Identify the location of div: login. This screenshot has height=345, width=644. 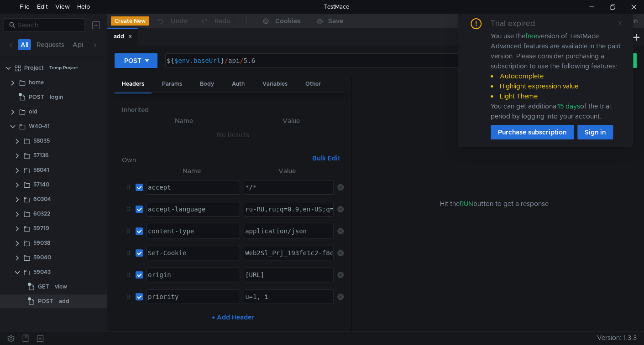
(56, 97).